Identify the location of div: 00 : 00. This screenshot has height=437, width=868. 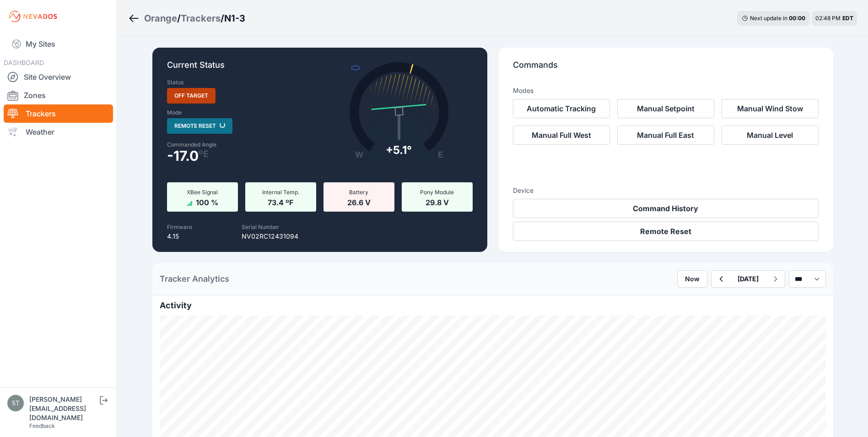
(797, 18).